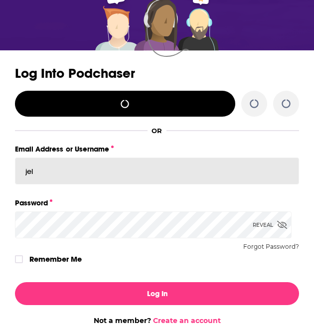 Image resolution: width=314 pixels, height=332 pixels. I want to click on label: Remember Me, so click(55, 259).